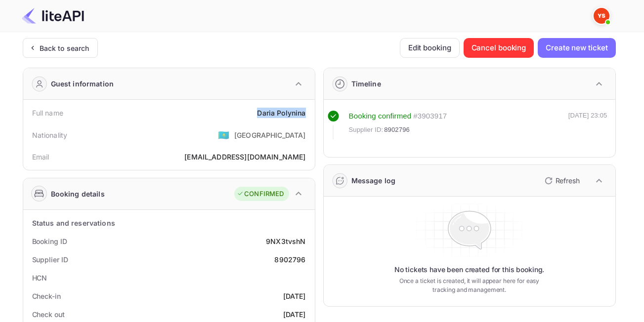  What do you see at coordinates (281, 112) in the screenshot?
I see `div: Daria Polynina` at bounding box center [281, 112].